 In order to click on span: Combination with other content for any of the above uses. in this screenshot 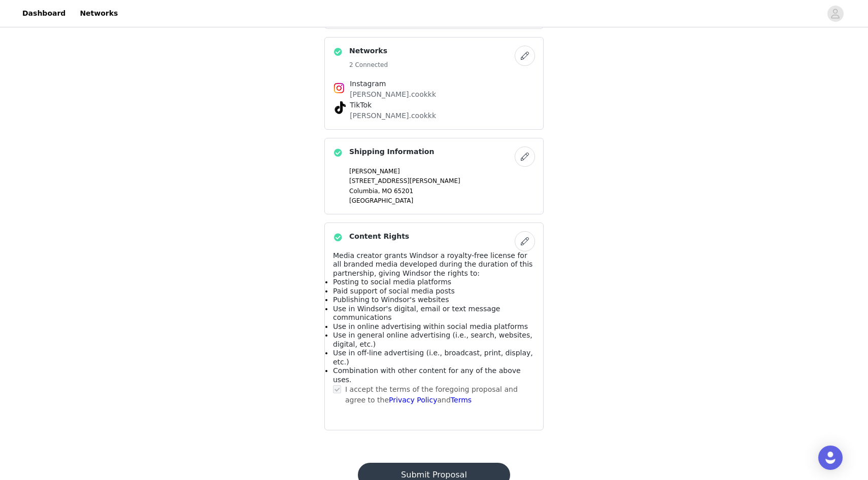, I will do `click(427, 375)`.